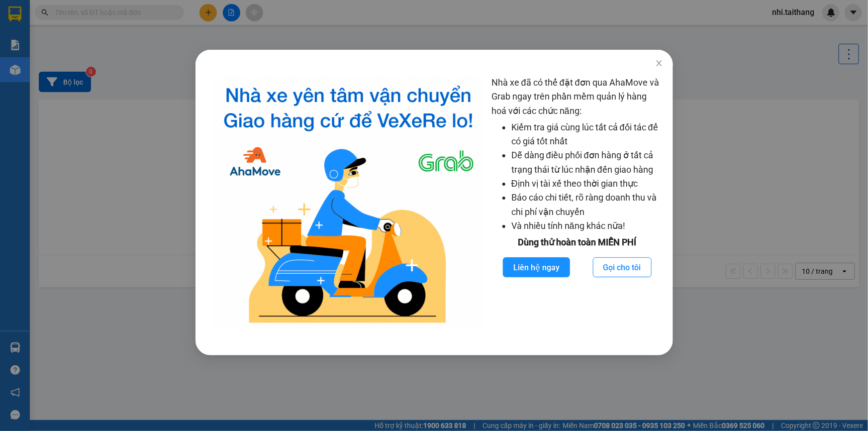 This screenshot has height=431, width=868. Describe the element at coordinates (576, 203) in the screenshot. I see `div: Nhà xe đã có thể đặt đơn qua AhaMove và Grab ngay trên phần mềm quản lý hàng hoá với các chức năng:` at that location.